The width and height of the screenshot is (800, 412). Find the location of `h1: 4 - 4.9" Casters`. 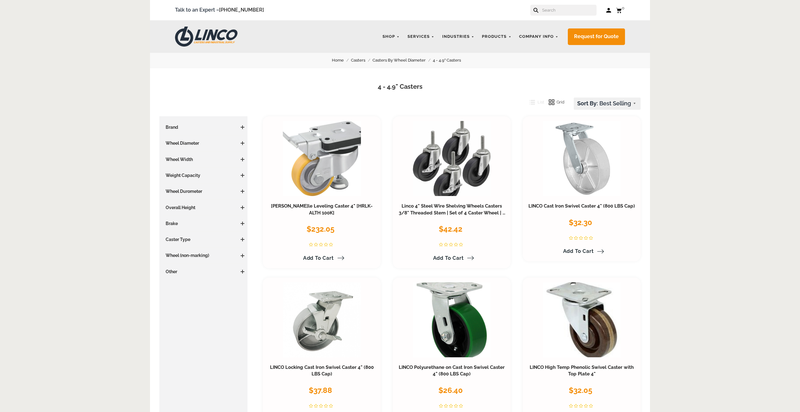

h1: 4 - 4.9" Casters is located at coordinates (400, 87).